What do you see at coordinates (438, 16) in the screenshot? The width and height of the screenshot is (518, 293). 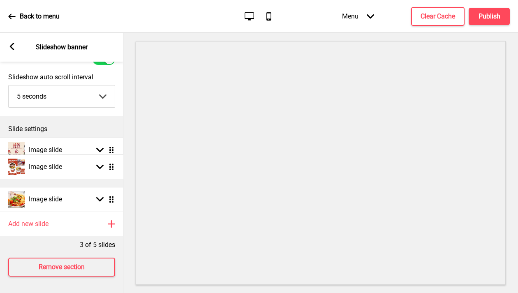 I see `button: Clear Cache` at bounding box center [438, 16].